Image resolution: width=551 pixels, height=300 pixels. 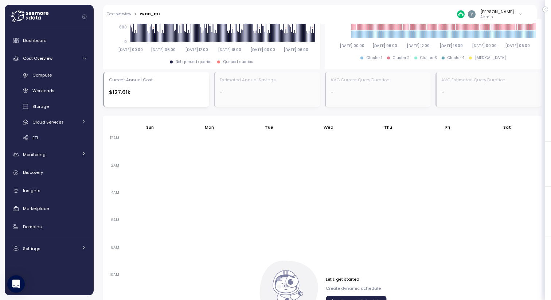 I want to click on span: 4AM, so click(x=115, y=192).